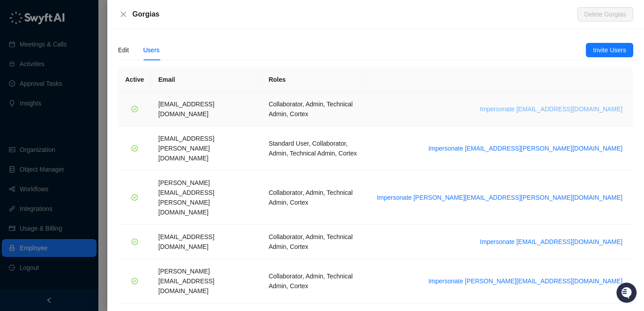  Describe the element at coordinates (11, 11) in the screenshot. I see `button: Open customer support` at that location.